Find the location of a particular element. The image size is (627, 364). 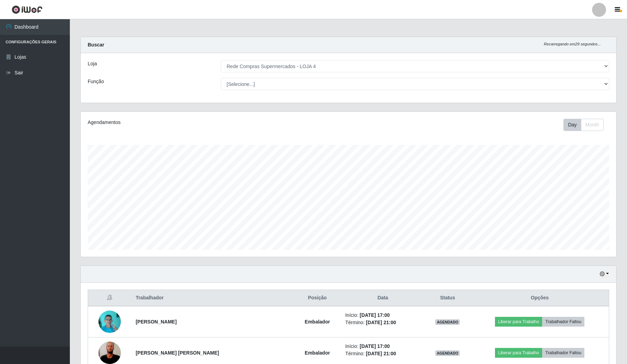

button: Day is located at coordinates (572, 125).